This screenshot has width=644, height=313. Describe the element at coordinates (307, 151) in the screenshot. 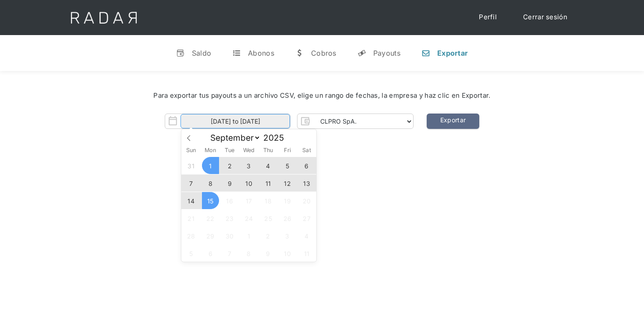

I see `span: Sat` at that location.